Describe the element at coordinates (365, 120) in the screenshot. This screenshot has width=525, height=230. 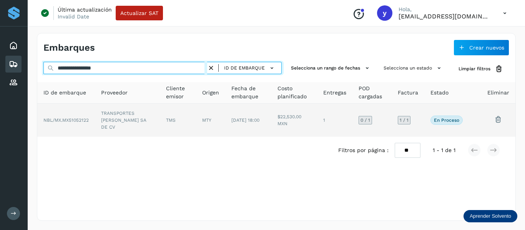
I see `span: 0 / 1` at that location.